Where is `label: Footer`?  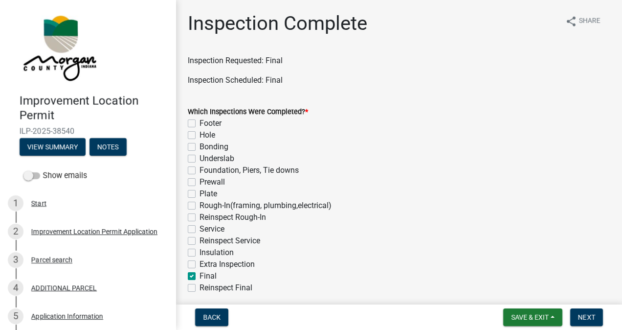 label: Footer is located at coordinates (210, 123).